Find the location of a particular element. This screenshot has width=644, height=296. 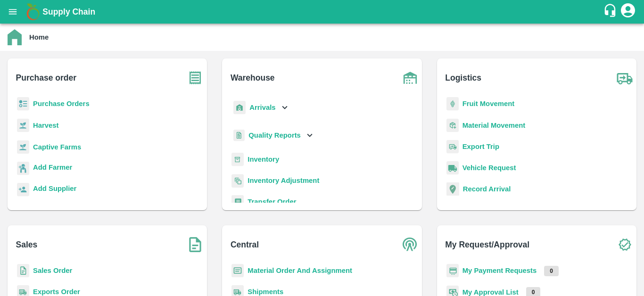

a: Shipments is located at coordinates (265, 292).